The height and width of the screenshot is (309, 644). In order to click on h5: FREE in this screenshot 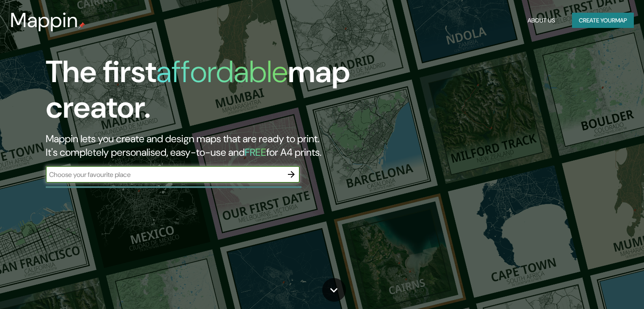, I will do `click(255, 152)`.